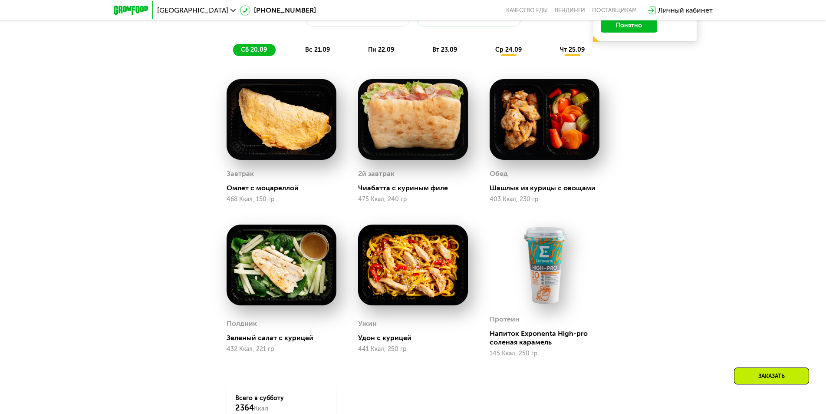 The image size is (826, 414). What do you see at coordinates (367, 323) in the screenshot?
I see `div: Ужин` at bounding box center [367, 323].